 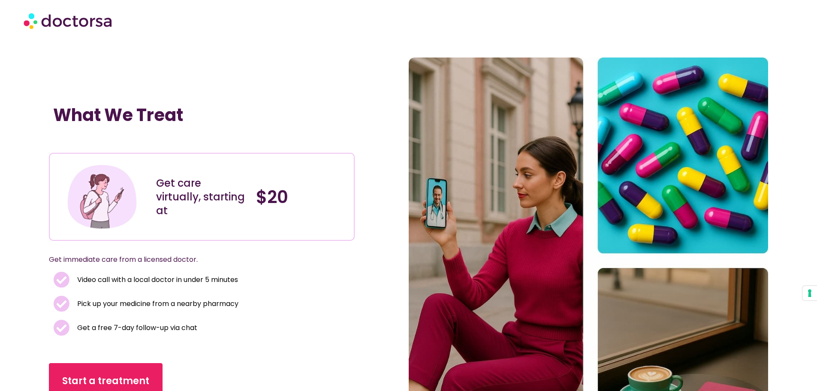 I want to click on p: Get immediate care from a licensed doctor., so click(x=191, y=260).